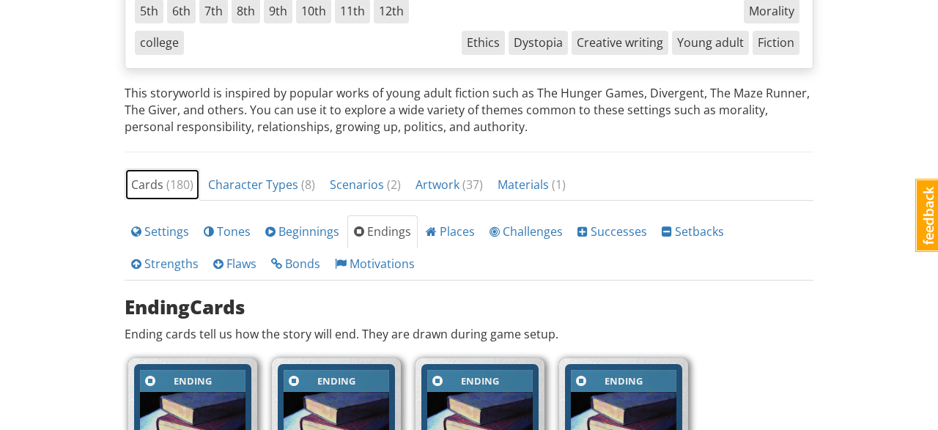 The width and height of the screenshot is (938, 430). I want to click on p: This storyworld is inspired by popular works of young adult fiction such as The Hunger Games, Div..., so click(469, 110).